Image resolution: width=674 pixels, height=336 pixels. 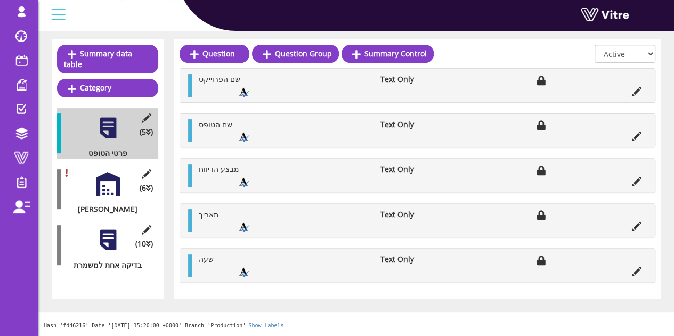 What do you see at coordinates (215, 124) in the screenshot?
I see `span: שם הטופס` at bounding box center [215, 124].